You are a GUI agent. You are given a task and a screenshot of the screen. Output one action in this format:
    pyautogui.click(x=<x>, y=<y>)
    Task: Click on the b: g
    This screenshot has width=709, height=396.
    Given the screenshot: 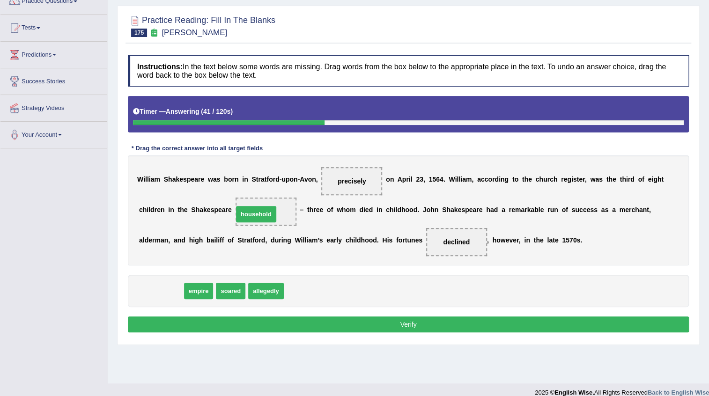 What is the action you would take?
    pyautogui.click(x=655, y=179)
    